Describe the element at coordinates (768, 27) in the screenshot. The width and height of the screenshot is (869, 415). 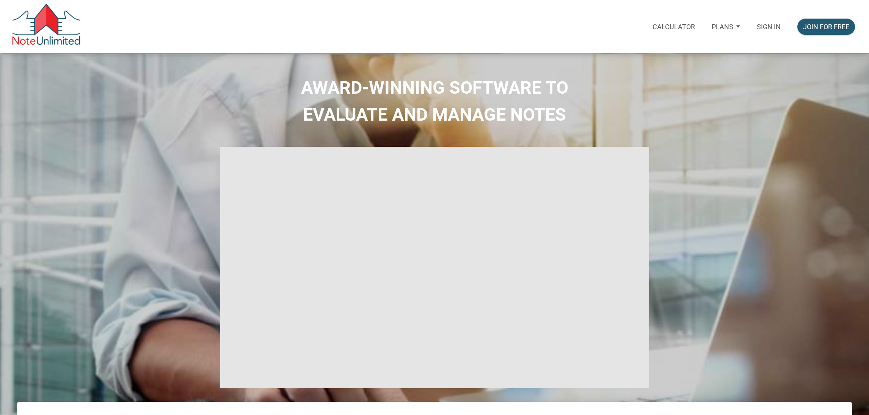
I see `a: Sign in` at that location.